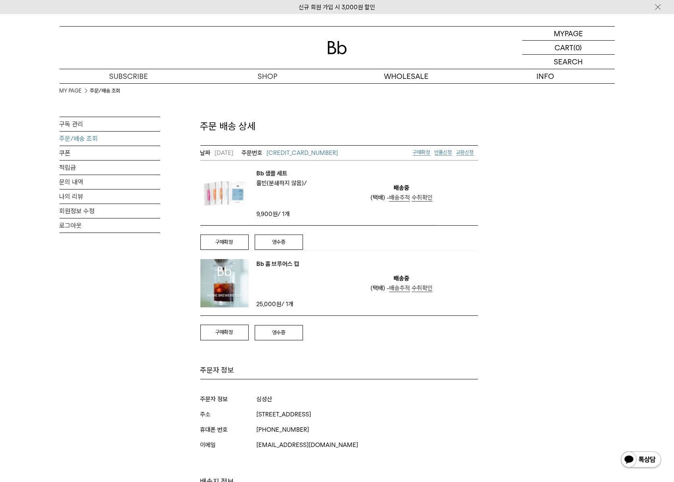 This screenshot has height=482, width=674. I want to click on a: MYPAGE, so click(569, 33).